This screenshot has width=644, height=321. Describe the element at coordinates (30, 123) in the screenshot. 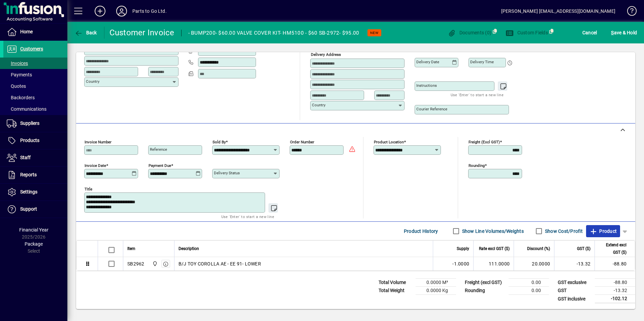

I see `span: Suppliers` at that location.